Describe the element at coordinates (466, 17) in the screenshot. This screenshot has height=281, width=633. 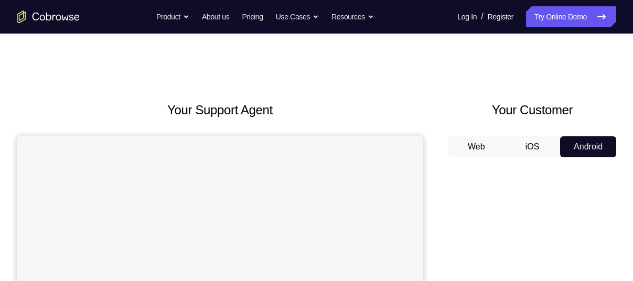
I see `a: Log In` at that location.